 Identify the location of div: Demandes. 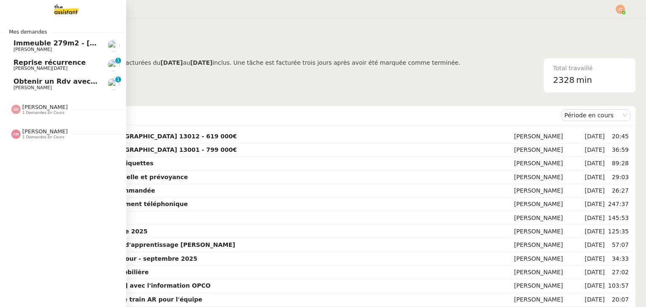
(301, 115).